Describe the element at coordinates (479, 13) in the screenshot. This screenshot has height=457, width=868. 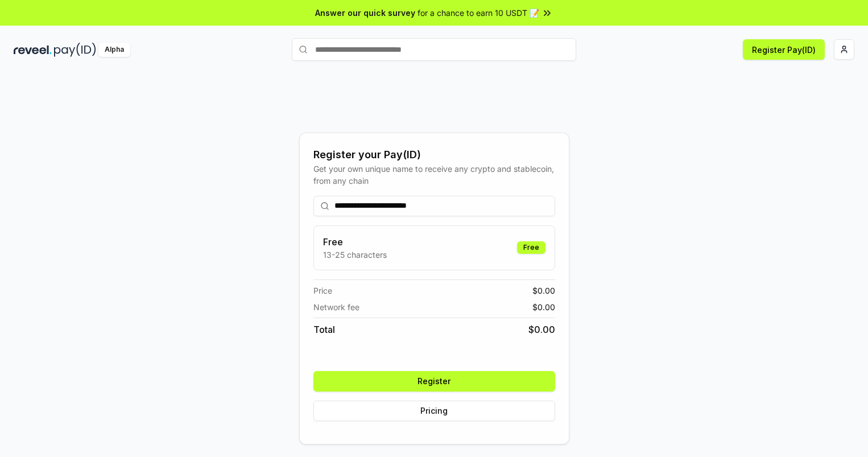
I see `span: for a chance to earn 10 USDT 📝` at that location.